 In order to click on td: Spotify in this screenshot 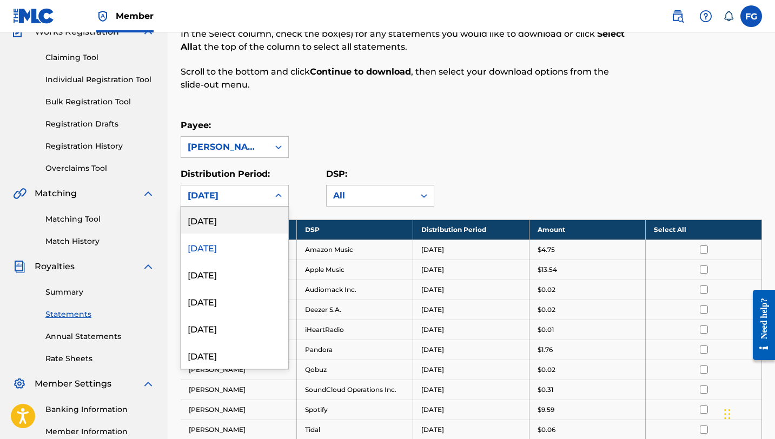, I will do `click(355, 409)`.